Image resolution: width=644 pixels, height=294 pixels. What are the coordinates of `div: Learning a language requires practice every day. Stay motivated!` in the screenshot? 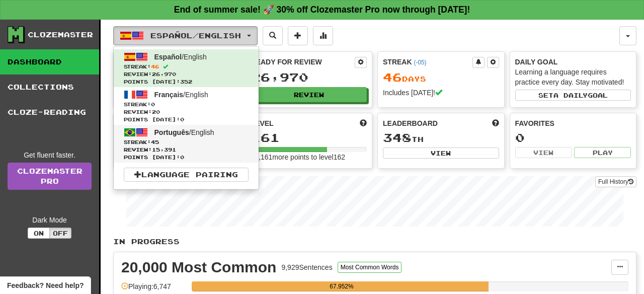 It's located at (574, 77).